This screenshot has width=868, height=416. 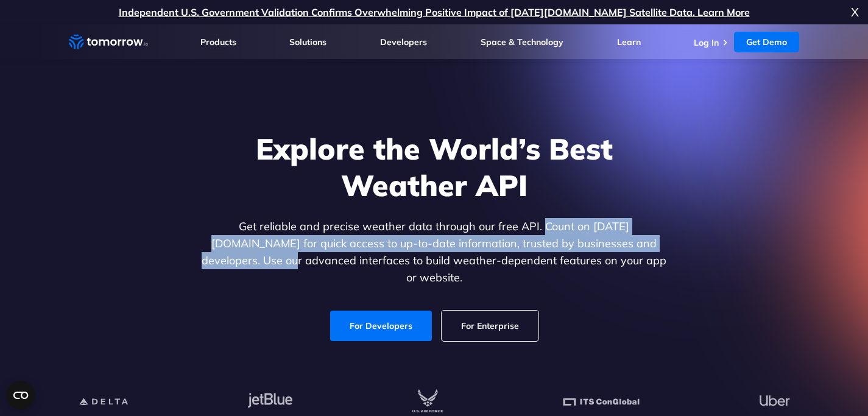 What do you see at coordinates (381, 326) in the screenshot?
I see `a: For Developers` at bounding box center [381, 326].